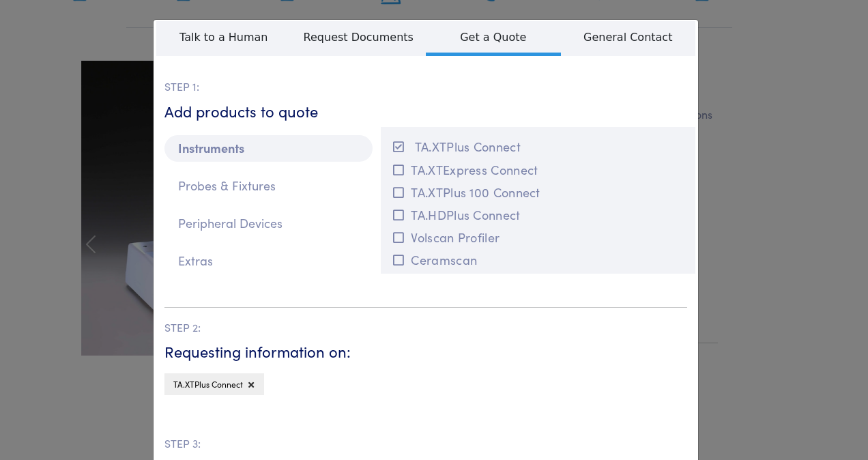  Describe the element at coordinates (537, 259) in the screenshot. I see `button: Ceramscan` at that location.